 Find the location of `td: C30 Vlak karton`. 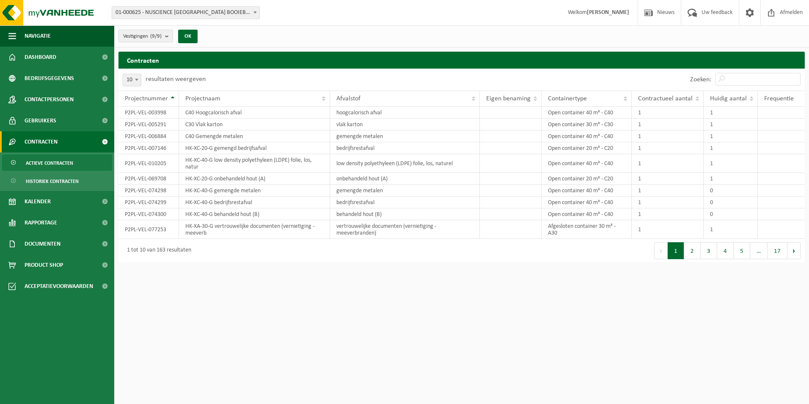

td: C30 Vlak karton is located at coordinates (254, 124).